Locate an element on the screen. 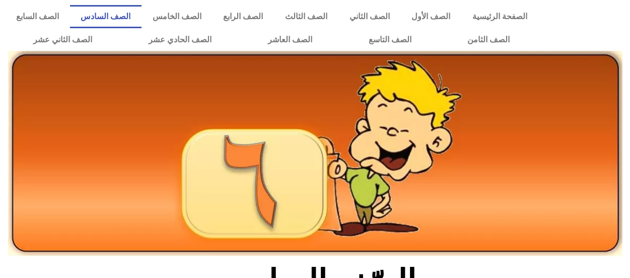 The image size is (630, 278). a: الصف التاسع is located at coordinates (390, 40).